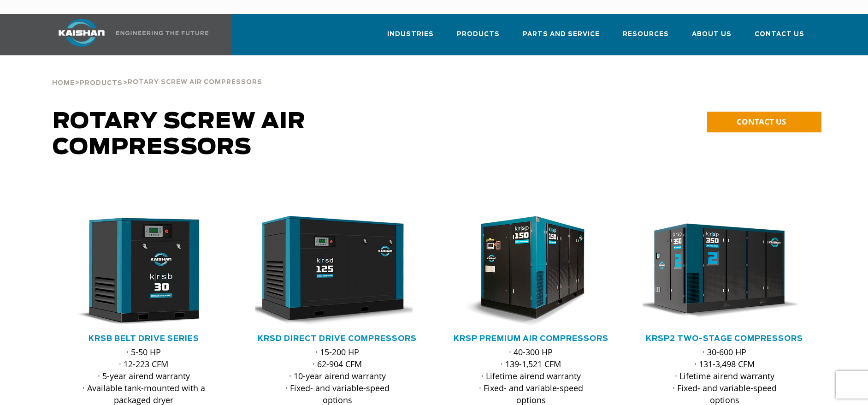 This screenshot has height=405, width=868. I want to click on span: CONTACT US, so click(761, 122).